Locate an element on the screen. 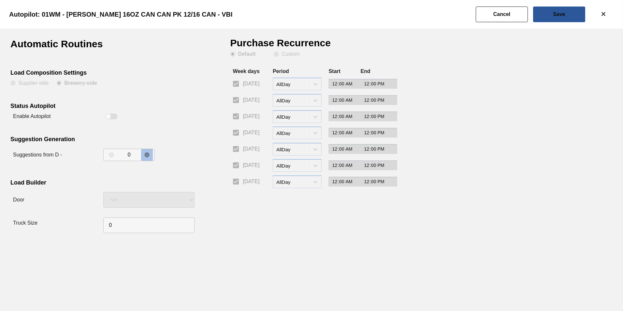  label: End is located at coordinates (365, 71).